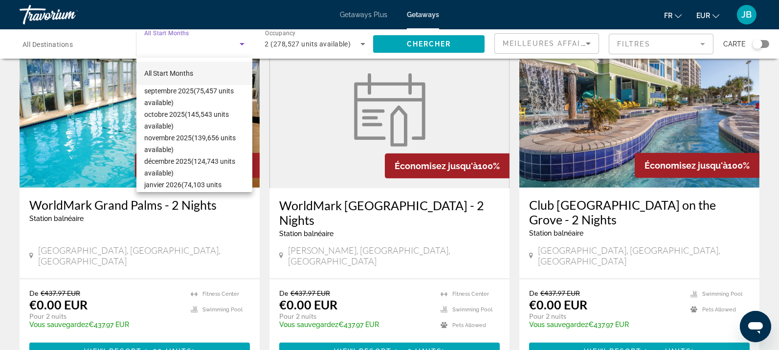 This screenshot has height=350, width=779. What do you see at coordinates (194, 191) in the screenshot?
I see `span: janvier 2026 (74,103 units available)` at bounding box center [194, 191].